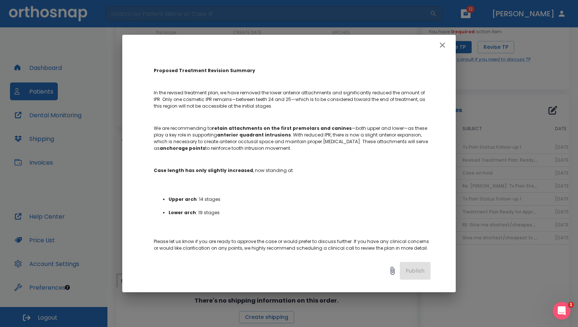 This screenshot has width=578, height=327. Describe the element at coordinates (281, 128) in the screenshot. I see `strong: retain attachments on the first premolars and canines` at that location.